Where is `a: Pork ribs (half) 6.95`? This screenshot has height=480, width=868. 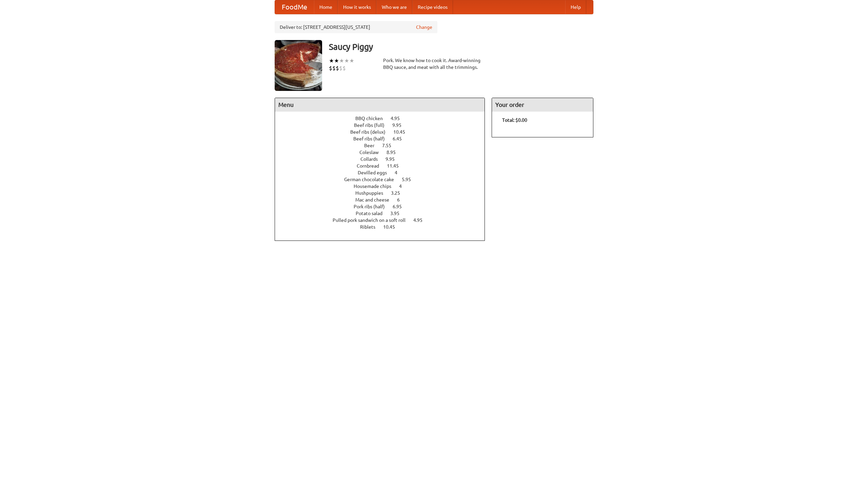
a: Pork ribs (half) 6.95 is located at coordinates (384, 207).